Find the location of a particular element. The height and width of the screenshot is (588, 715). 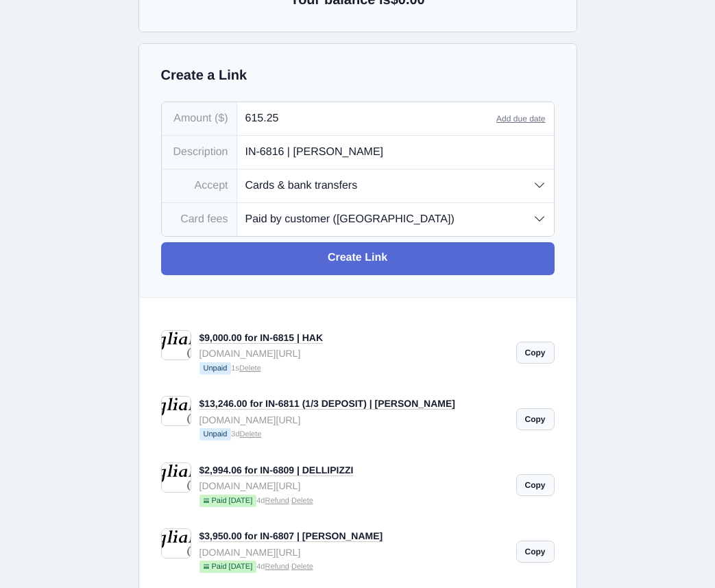

a: $2,994.06 for IN-6809 | DELLIPIZZI is located at coordinates (277, 470).